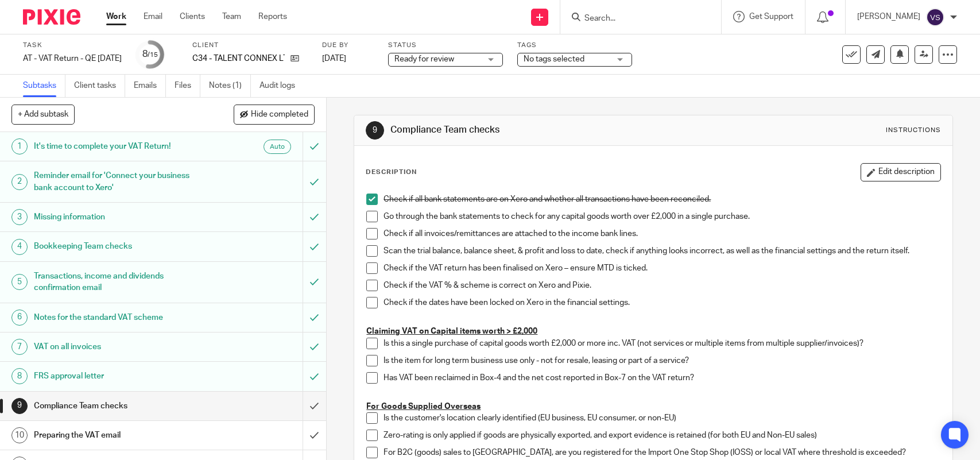  What do you see at coordinates (20, 318) in the screenshot?
I see `div: 6` at bounding box center [20, 318].